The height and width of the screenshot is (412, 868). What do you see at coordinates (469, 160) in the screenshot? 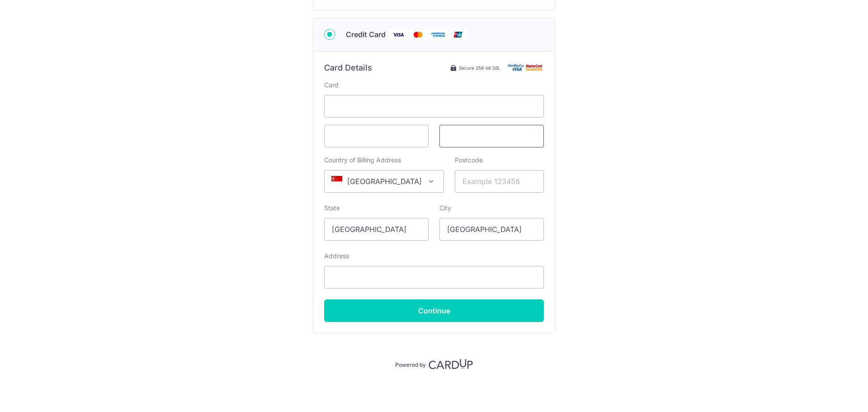
I see `label: Postcode` at bounding box center [469, 160].